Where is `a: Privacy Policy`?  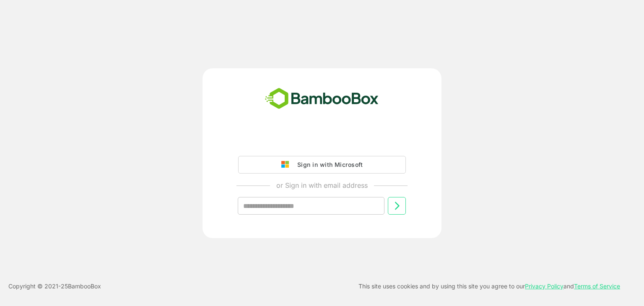
a: Privacy Policy is located at coordinates (544, 286).